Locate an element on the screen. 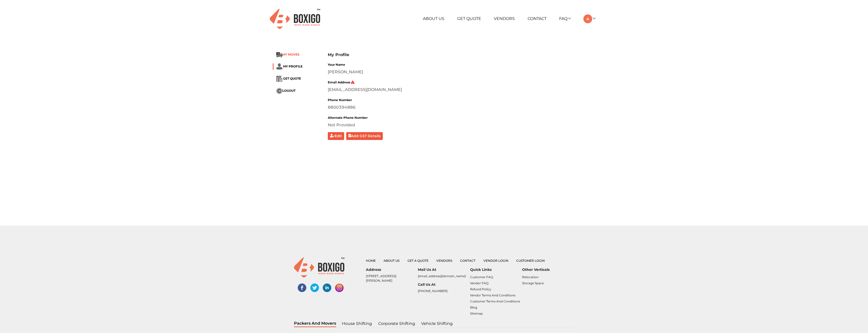 The height and width of the screenshot is (333, 868). a: ... MY PROFILE is located at coordinates (290, 66).